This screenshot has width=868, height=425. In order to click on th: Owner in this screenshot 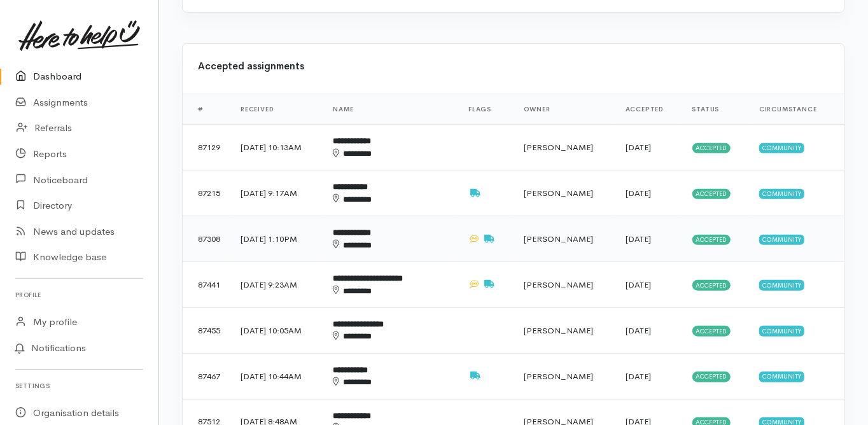, I will do `click(564, 109)`.